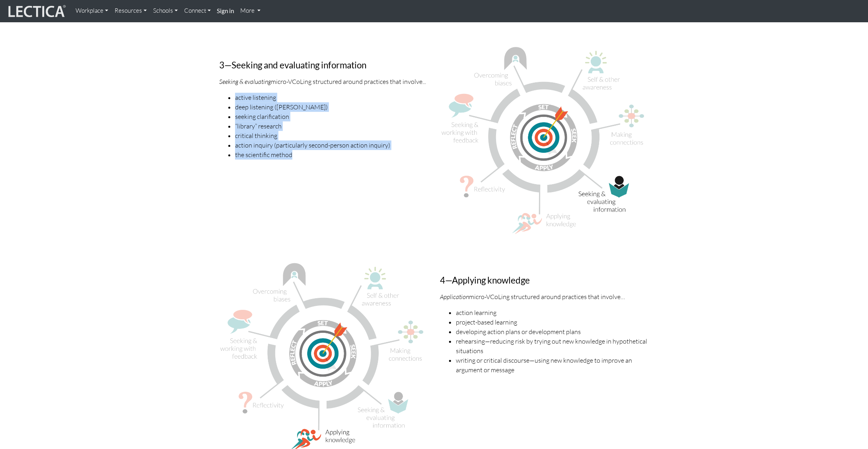  Describe the element at coordinates (544, 297) in the screenshot. I see `p: micro-VCoLing structured around practices that involve…` at that location.